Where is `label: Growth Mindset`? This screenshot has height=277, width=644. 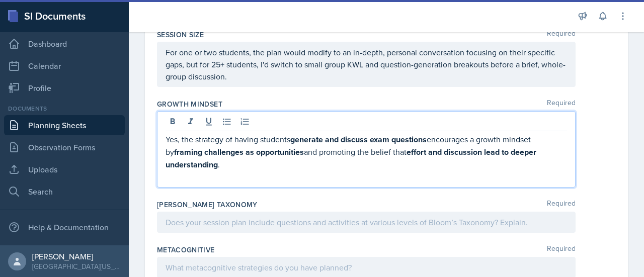 label: Growth Mindset is located at coordinates (190, 104).